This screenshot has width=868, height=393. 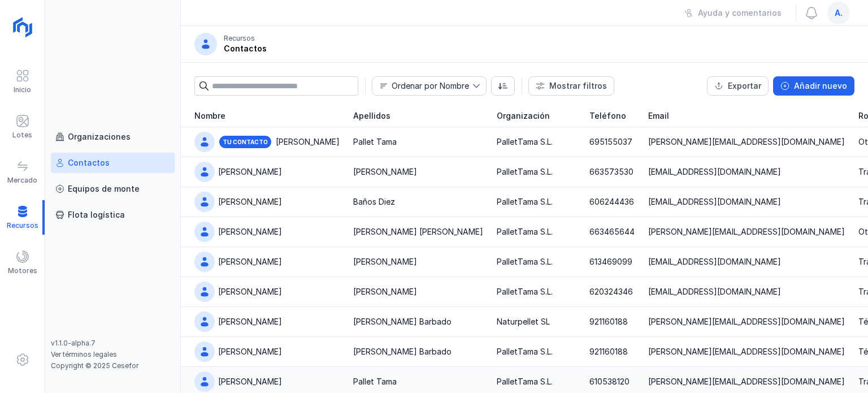 What do you see at coordinates (839, 13) in the screenshot?
I see `span: a.` at bounding box center [839, 13].